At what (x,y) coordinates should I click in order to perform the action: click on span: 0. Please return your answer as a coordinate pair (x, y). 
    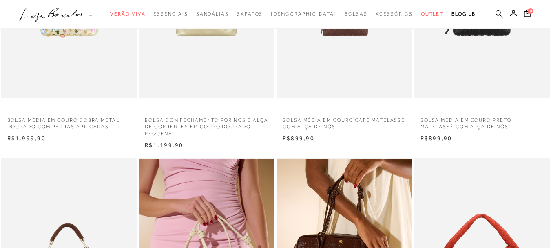
    Looking at the image, I should click on (531, 11).